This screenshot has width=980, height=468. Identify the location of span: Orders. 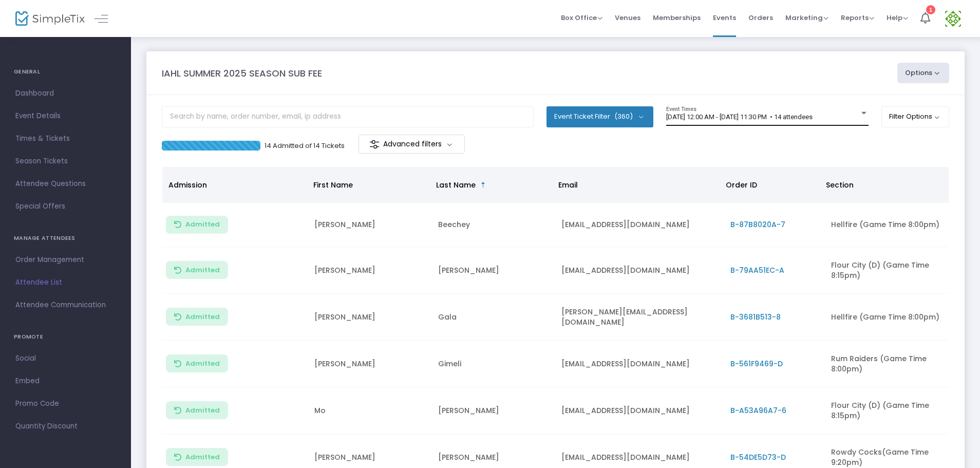
(761, 18).